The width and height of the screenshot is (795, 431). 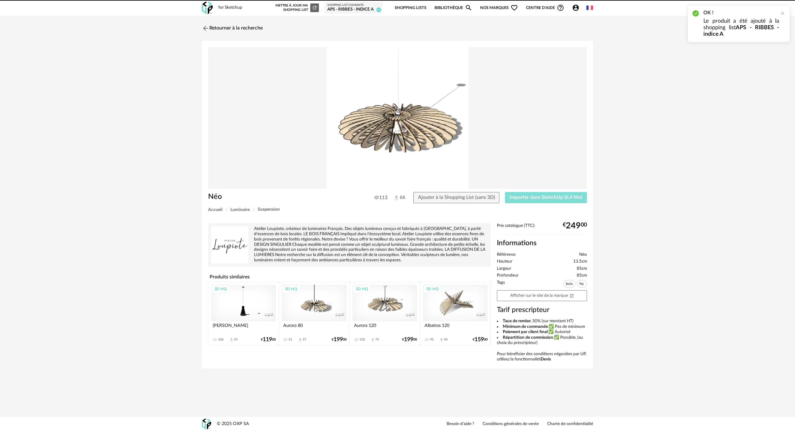 I want to click on div: APS - RIBBES - indice A, so click(x=354, y=10).